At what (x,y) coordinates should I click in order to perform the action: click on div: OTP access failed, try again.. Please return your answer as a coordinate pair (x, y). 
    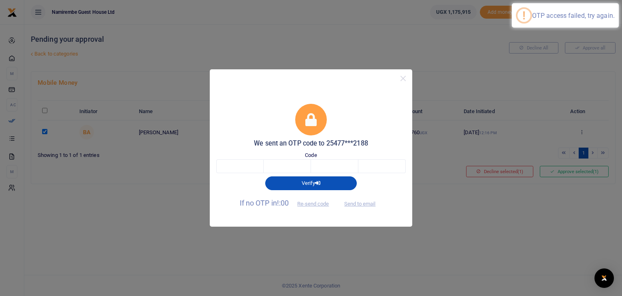
    Looking at the image, I should click on (573, 15).